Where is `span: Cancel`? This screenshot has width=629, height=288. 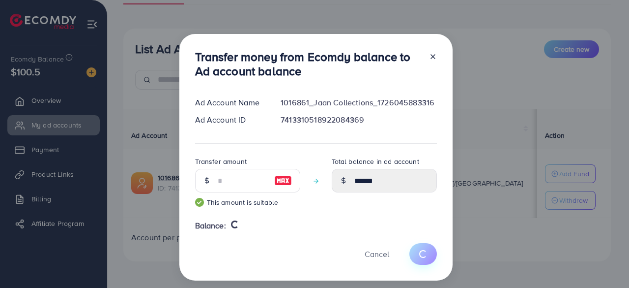
span: Cancel is located at coordinates (377, 254).